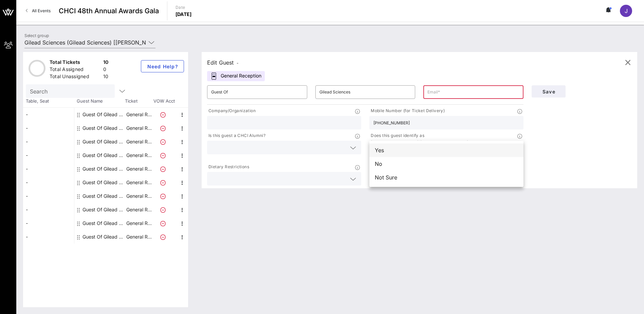  Describe the element at coordinates (109, 11) in the screenshot. I see `span: CHCI 48th Annual Awards Gala` at that location.